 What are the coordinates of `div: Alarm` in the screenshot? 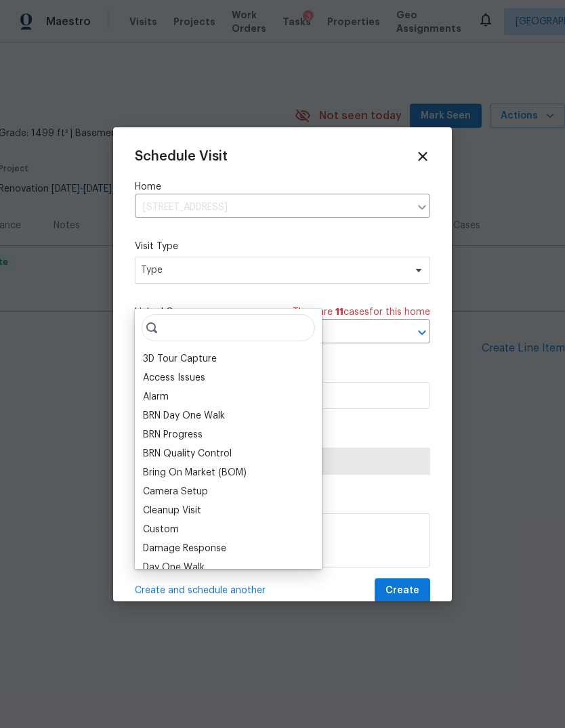 It's located at (156, 397).